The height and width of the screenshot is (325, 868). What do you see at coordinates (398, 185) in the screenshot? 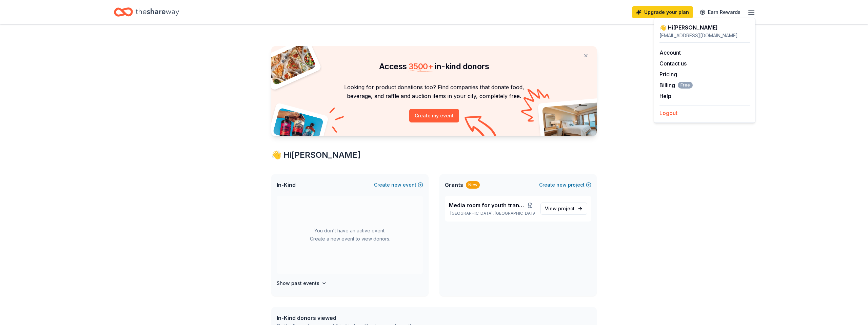
I see `button: Createnewevent` at bounding box center [398, 185].